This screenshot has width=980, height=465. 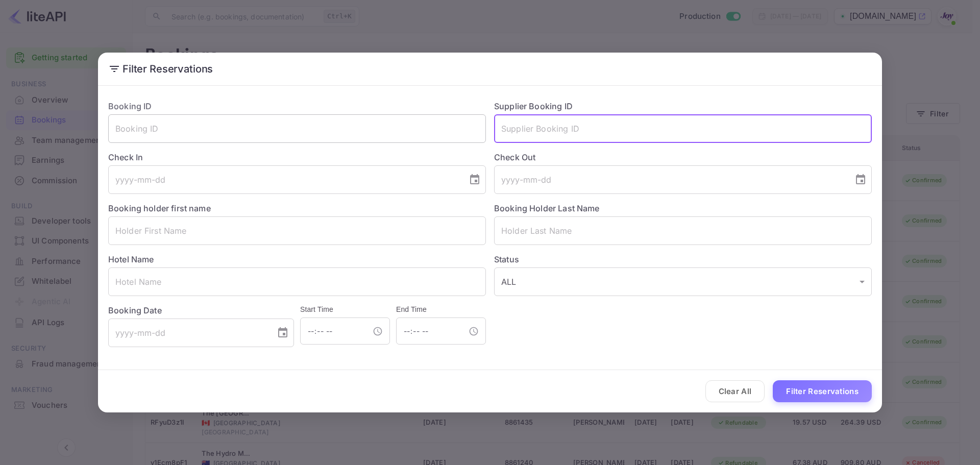 What do you see at coordinates (683, 129) in the screenshot?
I see `input: Supplier Booking ID` at bounding box center [683, 129].